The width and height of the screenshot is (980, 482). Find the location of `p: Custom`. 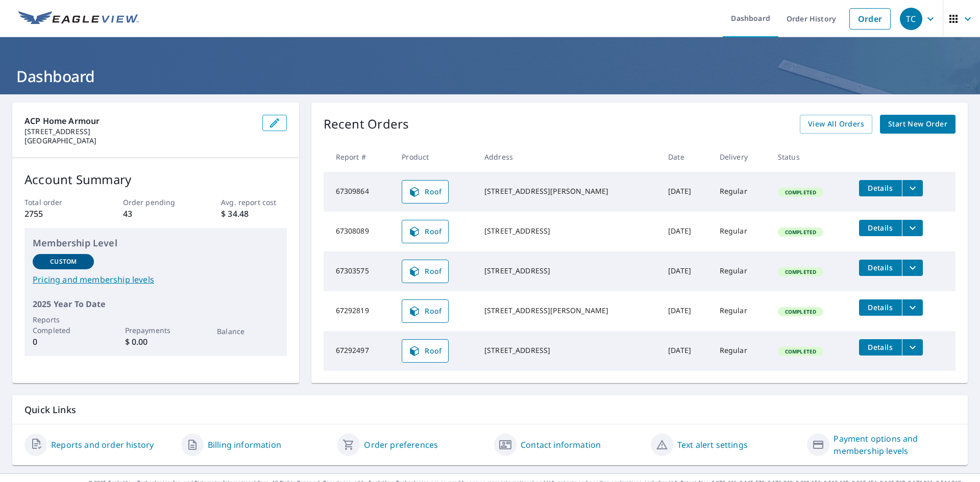

p: Custom is located at coordinates (63, 262).